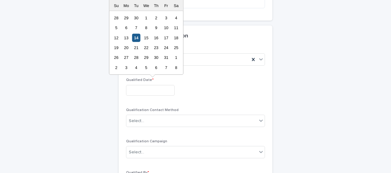  What do you see at coordinates (176, 37) in the screenshot?
I see `div: Choose Saturday, October 18th, 2025` at bounding box center [176, 37].